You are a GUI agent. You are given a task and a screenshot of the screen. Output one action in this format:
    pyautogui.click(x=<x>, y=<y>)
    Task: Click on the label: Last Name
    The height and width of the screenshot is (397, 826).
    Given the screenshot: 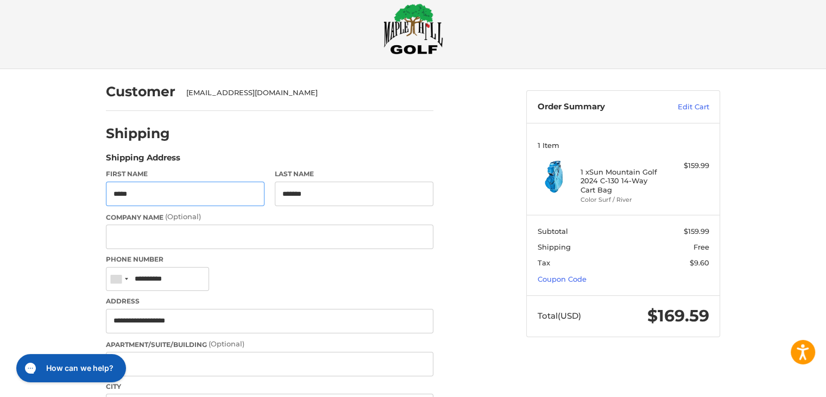 What is the action you would take?
    pyautogui.click(x=354, y=174)
    